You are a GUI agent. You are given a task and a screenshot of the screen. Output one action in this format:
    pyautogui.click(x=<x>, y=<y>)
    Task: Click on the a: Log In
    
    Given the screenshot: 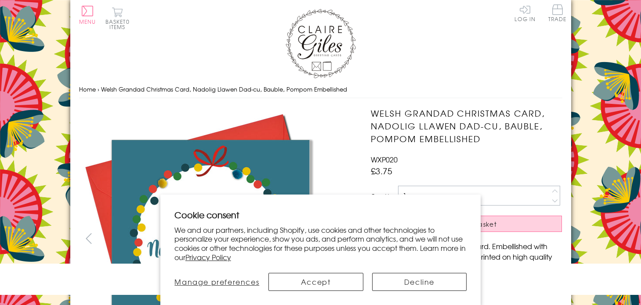 What is the action you would take?
    pyautogui.click(x=525, y=13)
    